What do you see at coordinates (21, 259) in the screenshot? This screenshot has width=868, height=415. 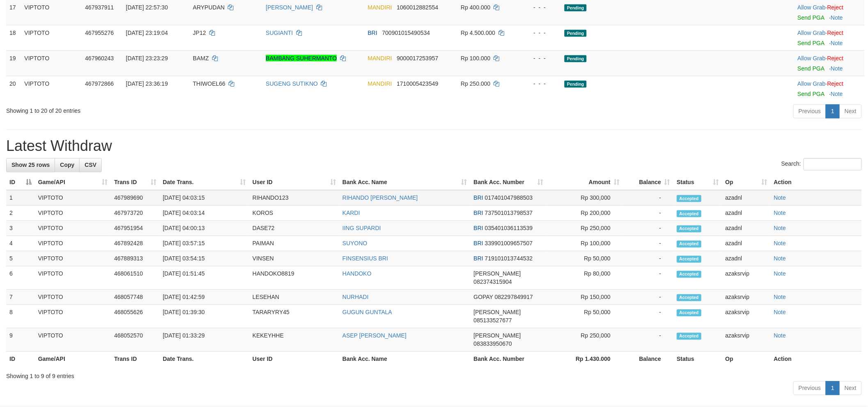 I see `td: 5` at bounding box center [21, 259].